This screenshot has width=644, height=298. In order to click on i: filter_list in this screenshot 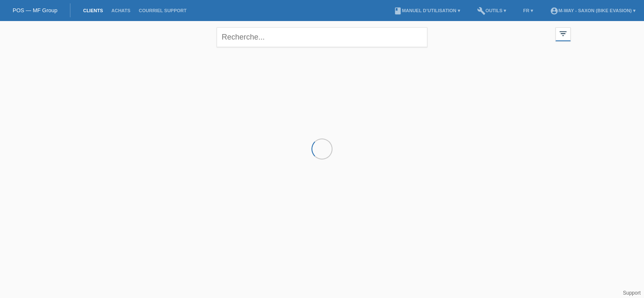, I will do `click(563, 34)`.